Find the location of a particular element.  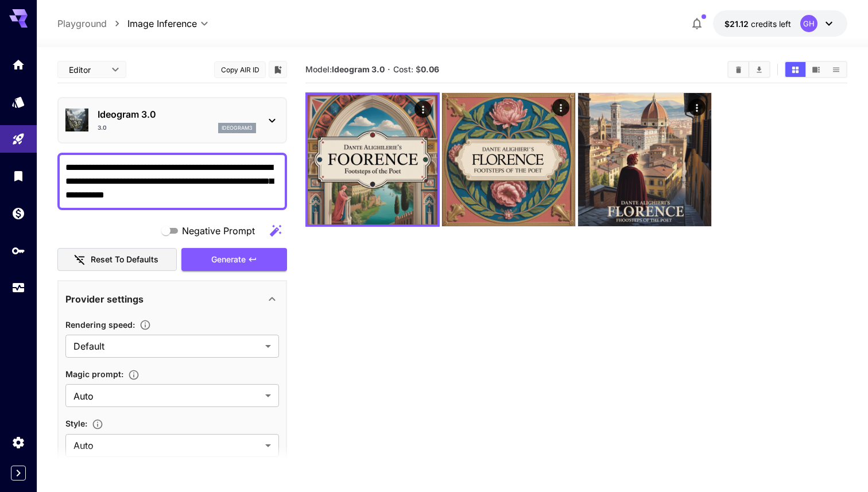

div: Expand sidebar is located at coordinates (18, 473).